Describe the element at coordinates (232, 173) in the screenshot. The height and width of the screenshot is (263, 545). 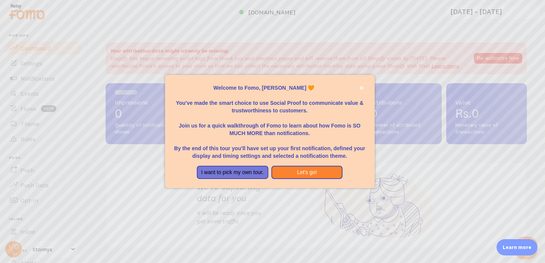
I see `button: I want to pick my own tour.` at that location.